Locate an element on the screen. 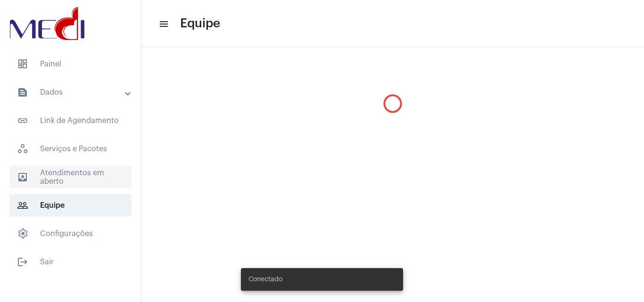 The width and height of the screenshot is (644, 302). span: Conectado is located at coordinates (265, 280).